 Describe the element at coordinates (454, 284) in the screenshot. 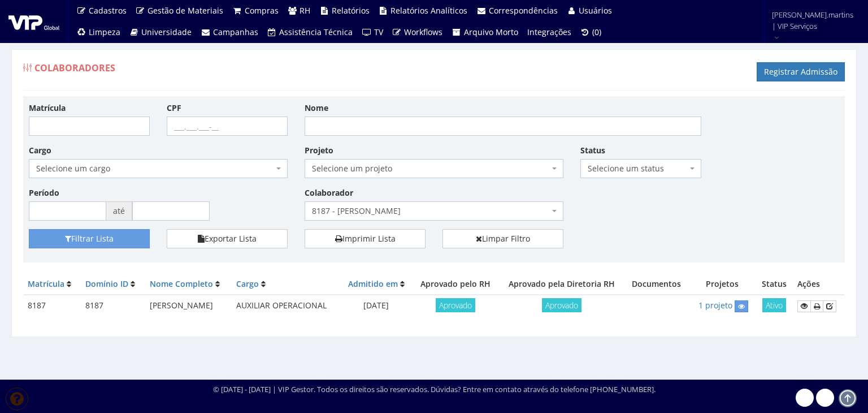

I see `th: Aprovado pelo RH` at that location.